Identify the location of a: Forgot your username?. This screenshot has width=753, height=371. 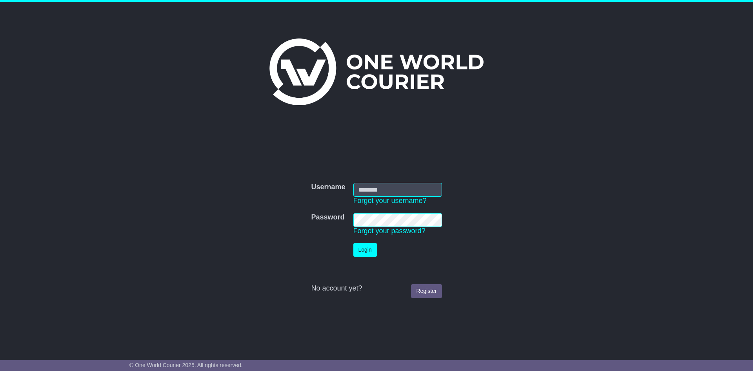
(390, 200).